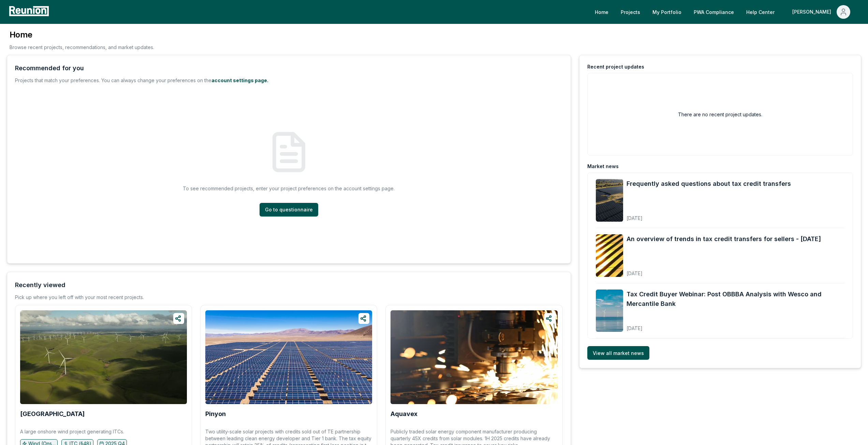 This screenshot has height=445, width=868. What do you see at coordinates (113, 80) in the screenshot?
I see `span: Projects that match your preferences. You can always change your preferences on the` at bounding box center [113, 80].